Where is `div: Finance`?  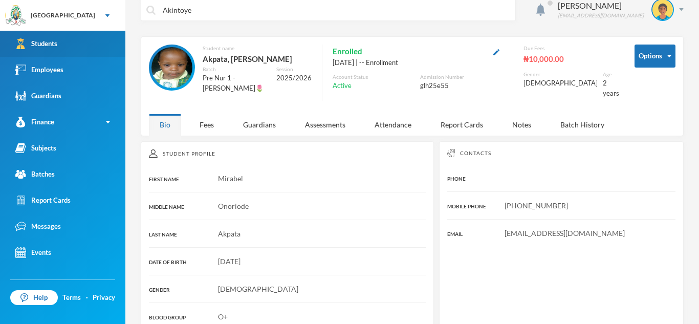 div: Finance is located at coordinates (35, 122).